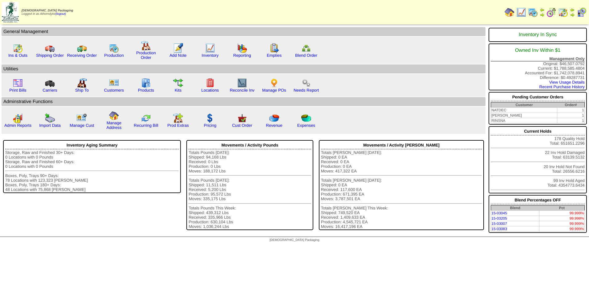 Image resolution: width=589 pixels, height=285 pixels. What do you see at coordinates (82, 83) in the screenshot?
I see `img: factory2.gif` at bounding box center [82, 83].